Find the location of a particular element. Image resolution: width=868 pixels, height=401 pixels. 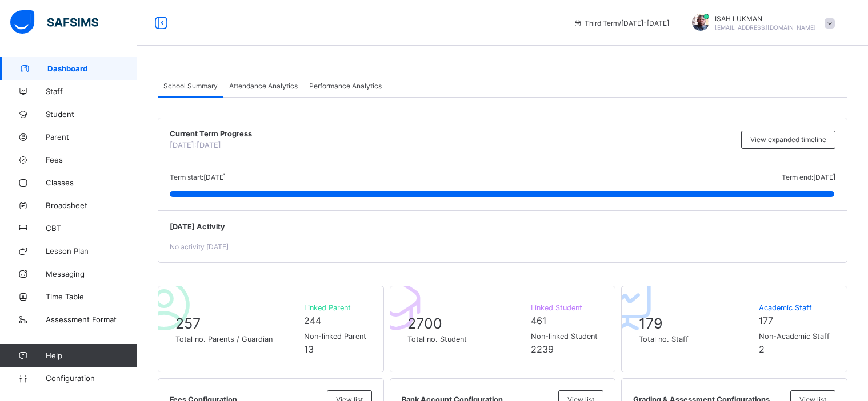

span: Classes is located at coordinates (91, 183).